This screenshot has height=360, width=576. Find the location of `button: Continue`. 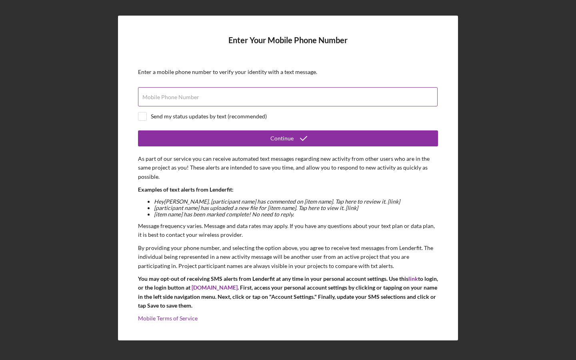

button: Continue is located at coordinates (288, 138).